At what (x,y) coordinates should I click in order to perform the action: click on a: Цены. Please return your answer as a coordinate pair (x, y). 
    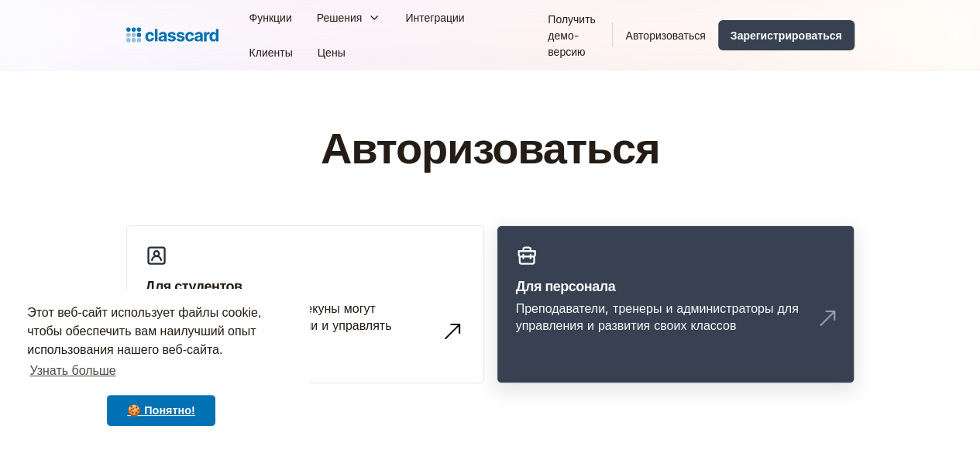
    Looking at the image, I should click on (332, 52).